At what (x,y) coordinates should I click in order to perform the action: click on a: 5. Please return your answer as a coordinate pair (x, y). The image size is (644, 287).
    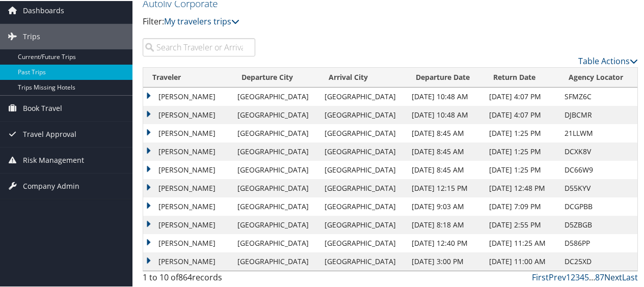
    Looking at the image, I should click on (586, 276).